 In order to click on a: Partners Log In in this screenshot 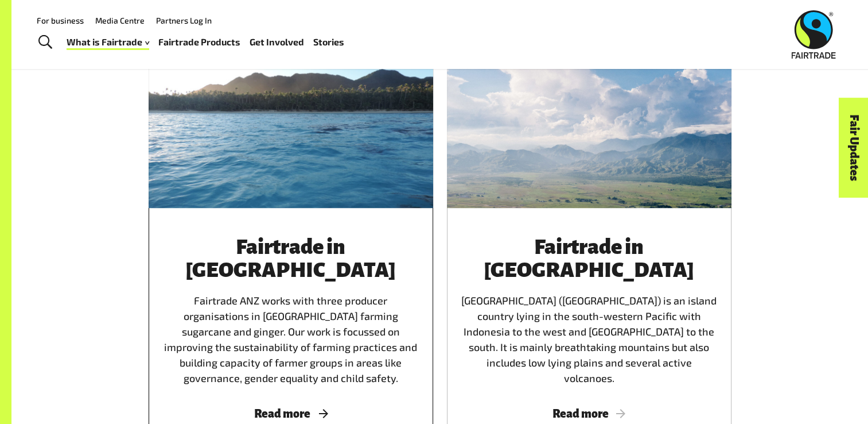, I will do `click(184, 20)`.